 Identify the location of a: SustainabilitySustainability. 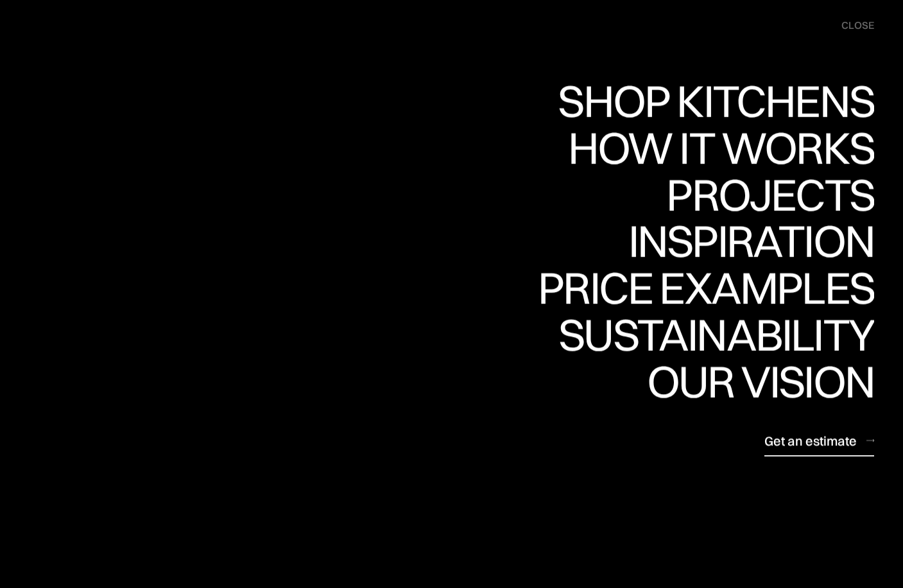
(711, 335).